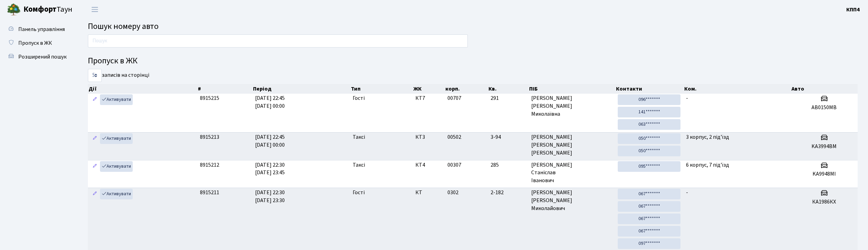  I want to click on th: ЖК, so click(429, 89).